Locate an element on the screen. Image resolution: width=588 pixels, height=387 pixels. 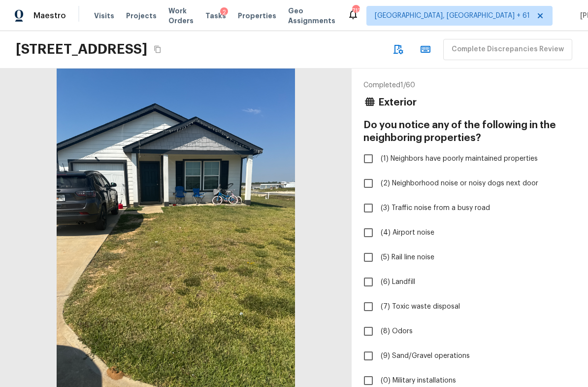
h4: Exterior is located at coordinates (397, 103).